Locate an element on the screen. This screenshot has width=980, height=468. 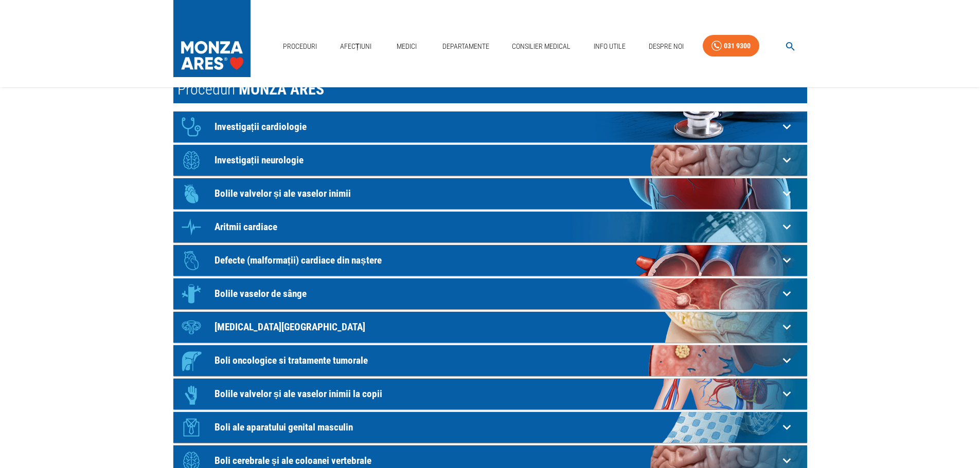
p: Aritmii cardiace is located at coordinates (497, 227).